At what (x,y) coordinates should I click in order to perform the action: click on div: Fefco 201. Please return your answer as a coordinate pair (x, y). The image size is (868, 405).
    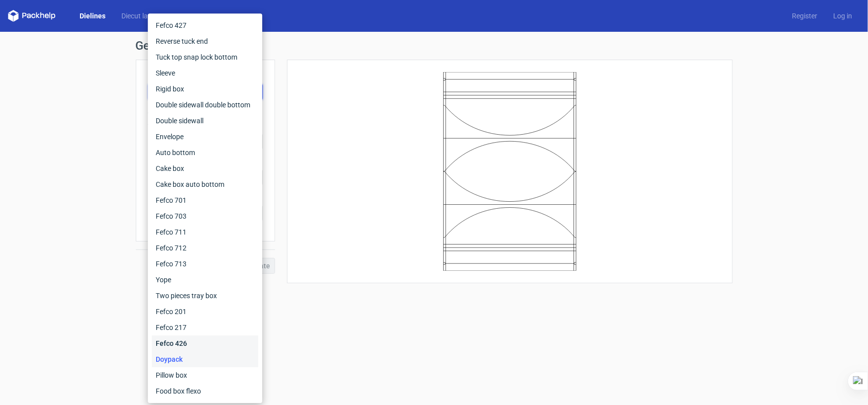
    Looking at the image, I should click on (205, 312).